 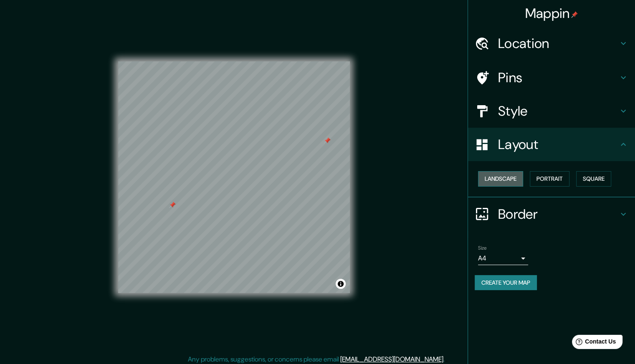 What do you see at coordinates (552, 77) in the screenshot?
I see `div: Pins` at bounding box center [552, 77].